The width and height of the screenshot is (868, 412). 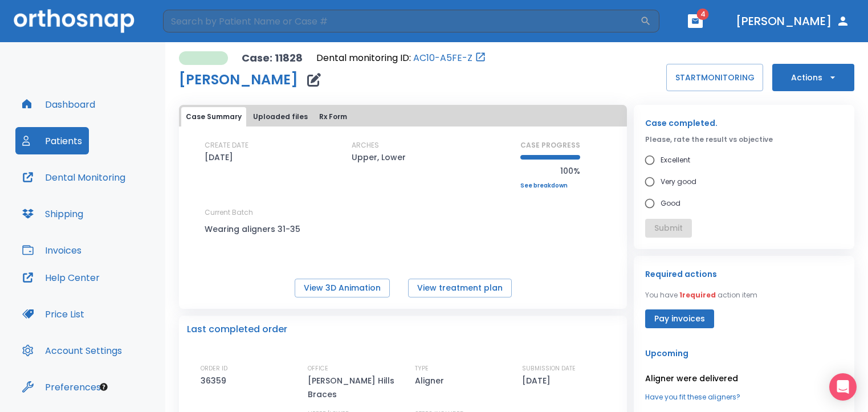 I want to click on a: Help Center, so click(x=61, y=278).